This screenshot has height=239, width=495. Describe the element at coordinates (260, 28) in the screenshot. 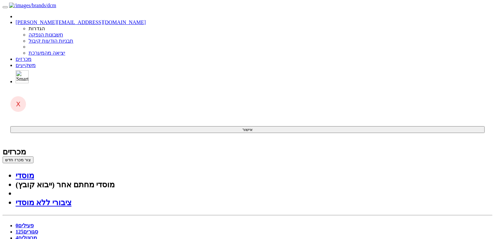

I see `li: הגדרות` at that location.